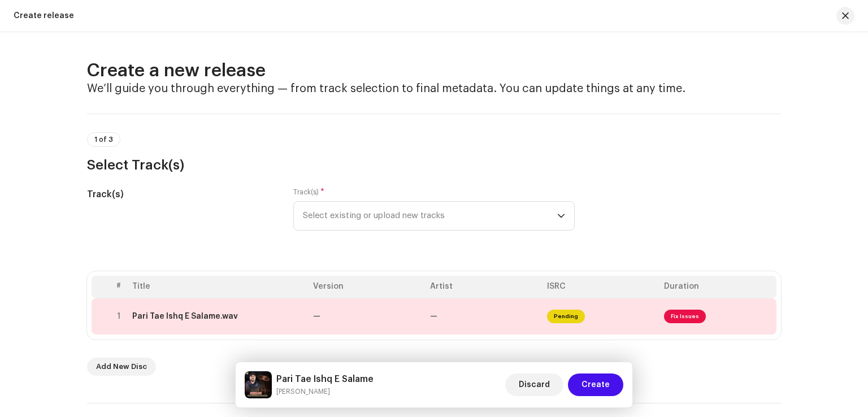 This screenshot has height=417, width=868. Describe the element at coordinates (484, 287) in the screenshot. I see `th: Artist` at that location.